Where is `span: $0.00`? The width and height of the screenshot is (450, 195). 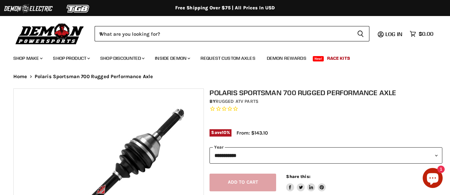 span: $0.00 is located at coordinates (426, 34).